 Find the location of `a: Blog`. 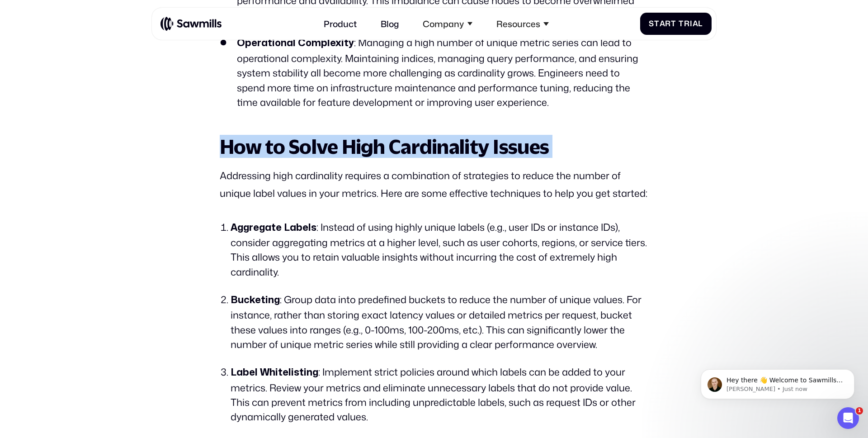

a: Blog is located at coordinates (390, 24).